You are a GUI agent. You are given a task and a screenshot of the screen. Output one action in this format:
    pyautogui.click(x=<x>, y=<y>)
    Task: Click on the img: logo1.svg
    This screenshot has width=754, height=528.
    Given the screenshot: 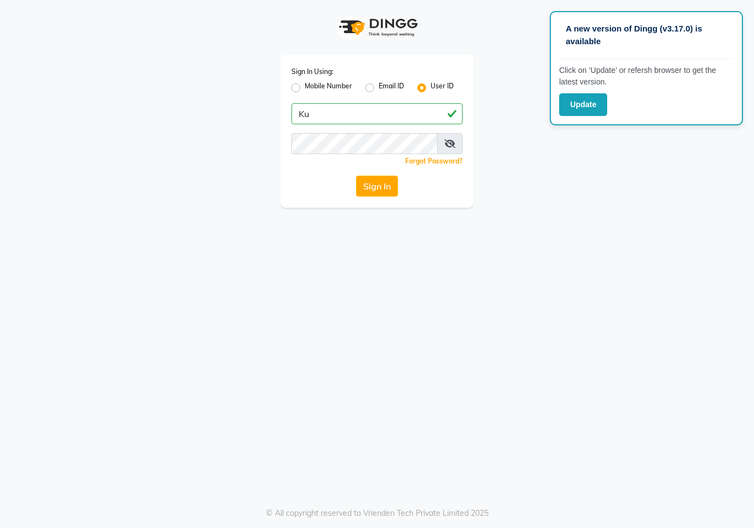 What is the action you would take?
    pyautogui.click(x=377, y=27)
    